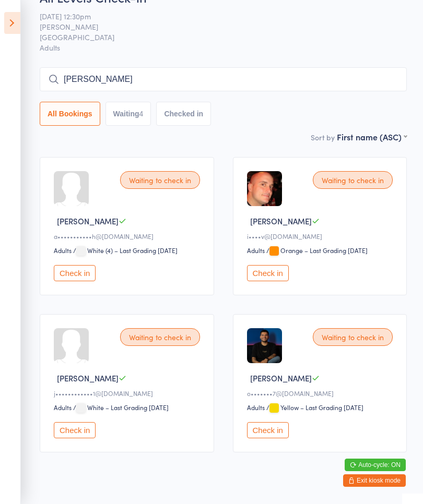  I want to click on input: Search, so click(223, 80).